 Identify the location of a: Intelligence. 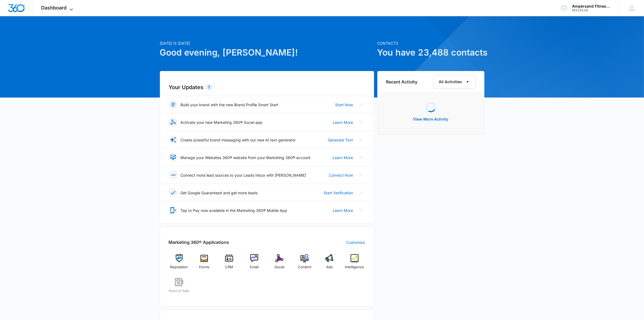
(355, 264).